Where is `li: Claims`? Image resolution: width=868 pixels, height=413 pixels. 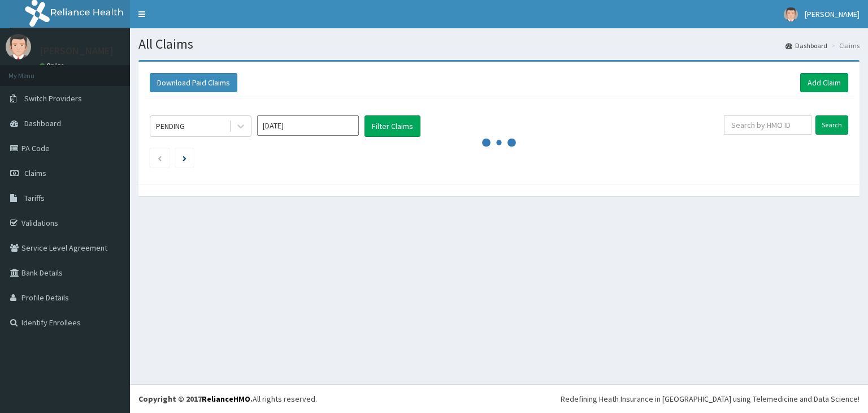 li: Claims is located at coordinates (844, 45).